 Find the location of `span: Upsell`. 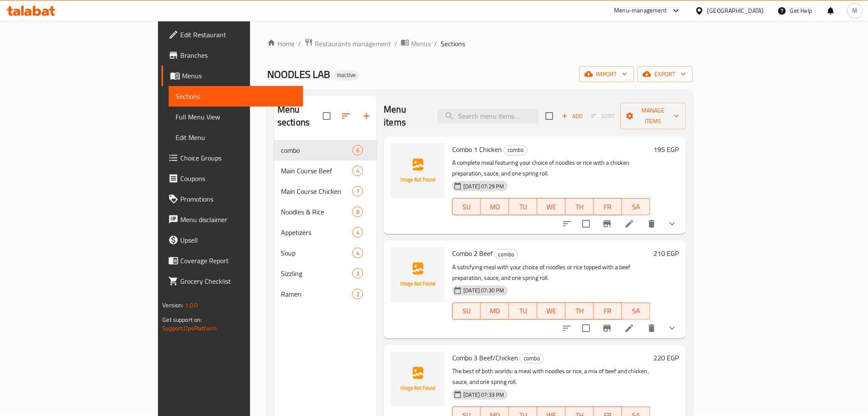

span: Upsell is located at coordinates (238, 240).